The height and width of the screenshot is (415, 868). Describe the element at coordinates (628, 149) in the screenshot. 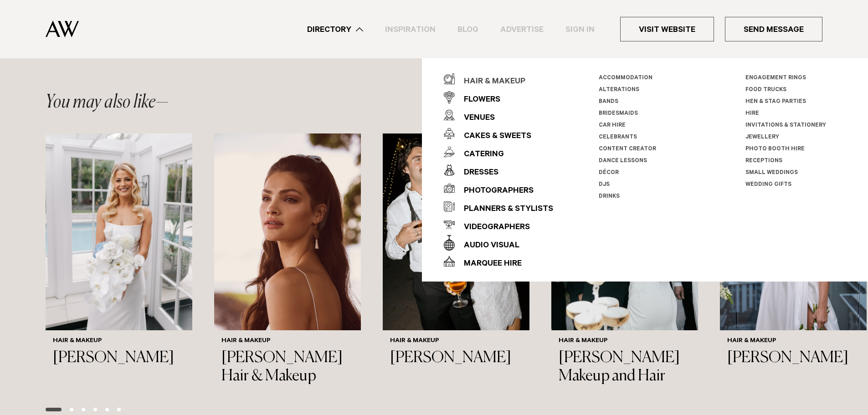

I see `a: Content Creator` at that location.